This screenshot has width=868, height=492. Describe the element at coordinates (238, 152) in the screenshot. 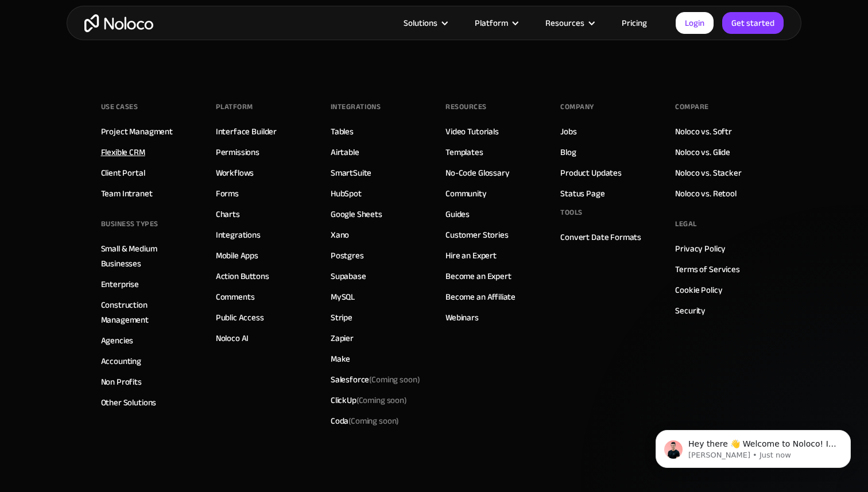

I see `a: Permissions` at that location.